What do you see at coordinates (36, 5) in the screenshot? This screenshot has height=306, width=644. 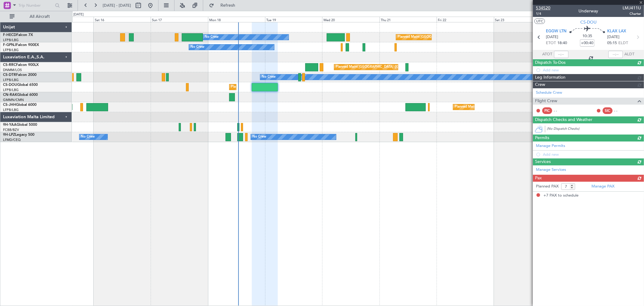 I see `input: Trip Number` at bounding box center [36, 5].